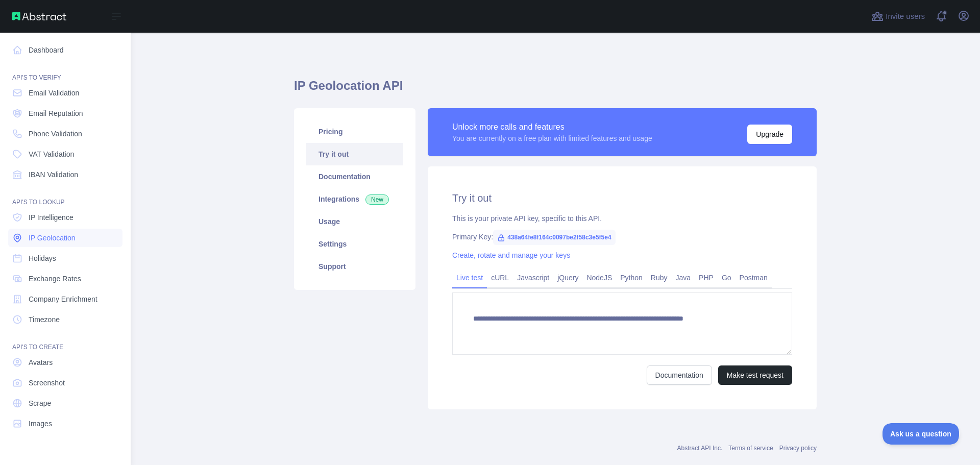  What do you see at coordinates (65, 320) in the screenshot?
I see `a: Timezone` at bounding box center [65, 320].